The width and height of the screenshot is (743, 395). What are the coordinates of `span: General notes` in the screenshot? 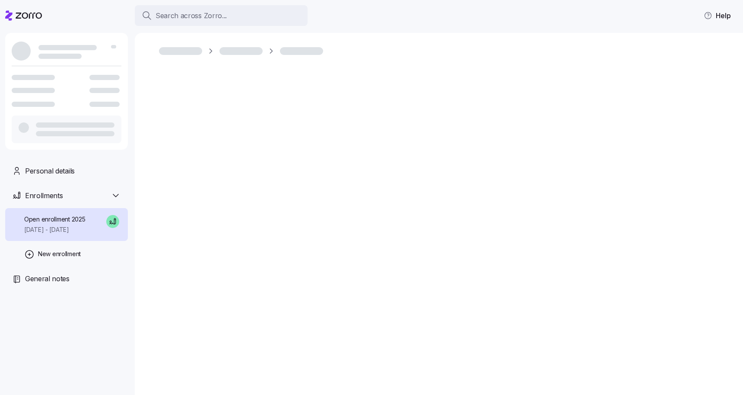 It's located at (47, 278).